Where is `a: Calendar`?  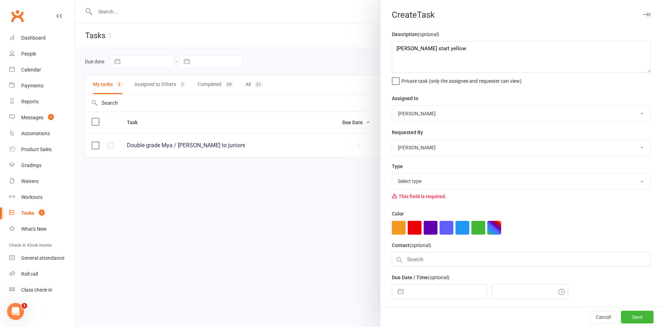 a: Calendar is located at coordinates (42, 70).